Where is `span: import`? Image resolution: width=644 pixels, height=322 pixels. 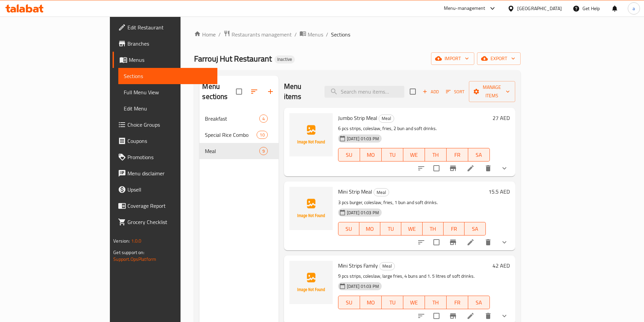 span: import is located at coordinates (453, 59).